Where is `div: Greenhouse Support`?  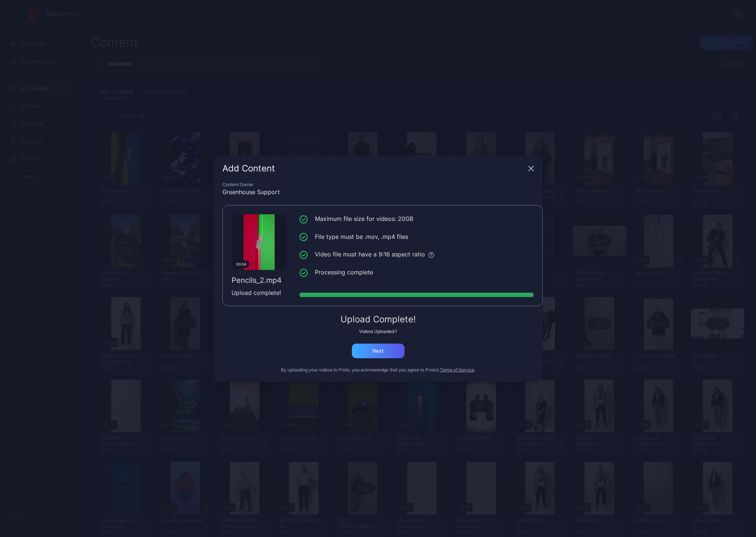
div: Greenhouse Support is located at coordinates (379, 192).